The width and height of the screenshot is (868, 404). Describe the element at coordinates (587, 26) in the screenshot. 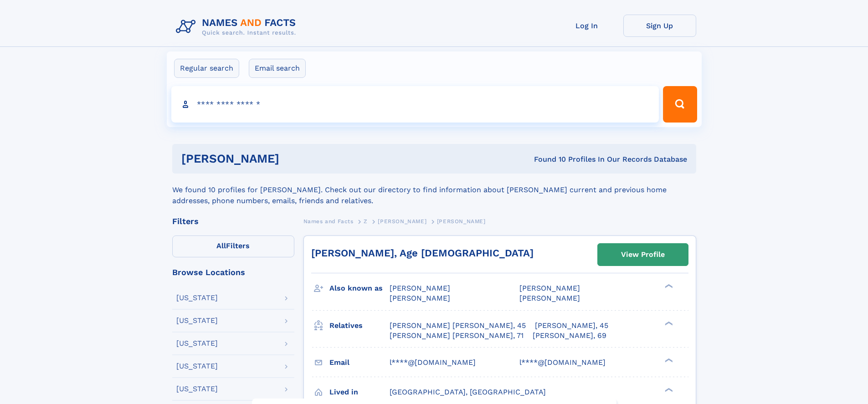

I see `a: Log In` at that location.